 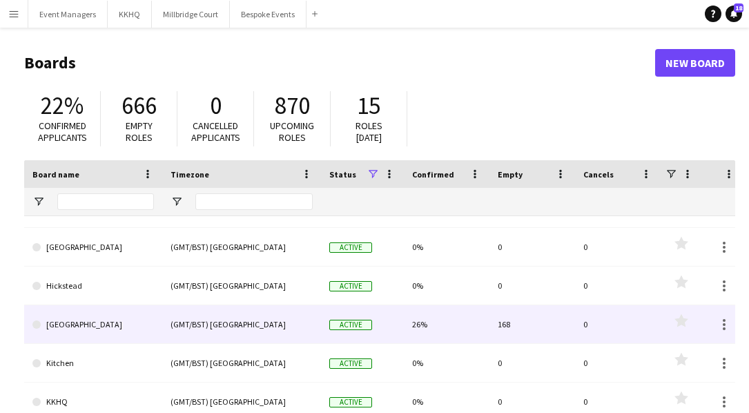 I want to click on span: 666, so click(x=139, y=106).